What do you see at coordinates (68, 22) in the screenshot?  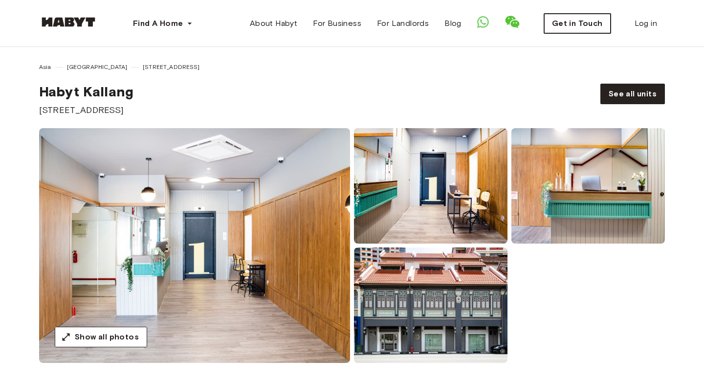 I see `img: Habyt` at bounding box center [68, 22].